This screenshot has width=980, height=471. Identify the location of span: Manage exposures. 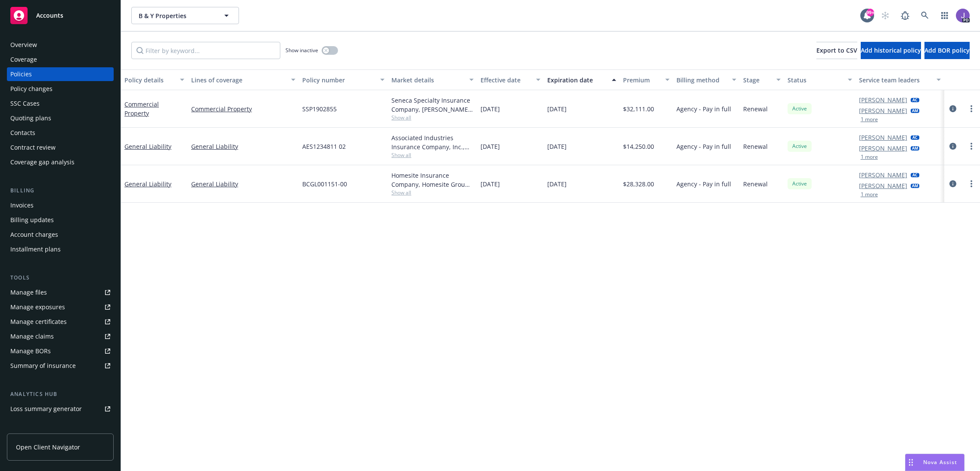
(60, 307).